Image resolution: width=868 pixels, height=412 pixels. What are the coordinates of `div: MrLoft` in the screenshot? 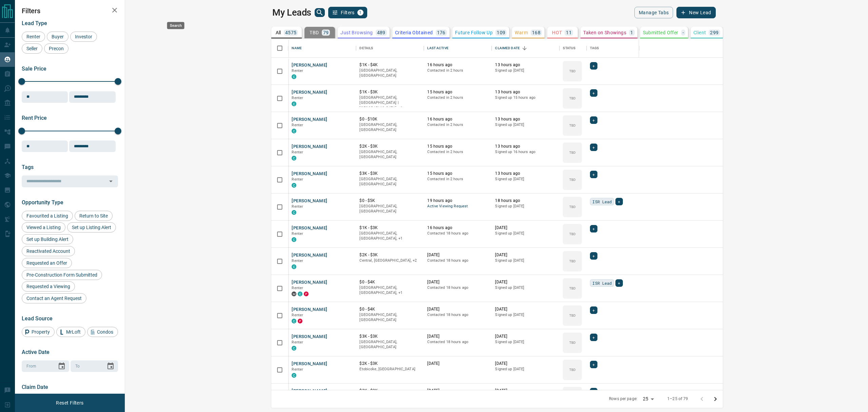 It's located at (71, 332).